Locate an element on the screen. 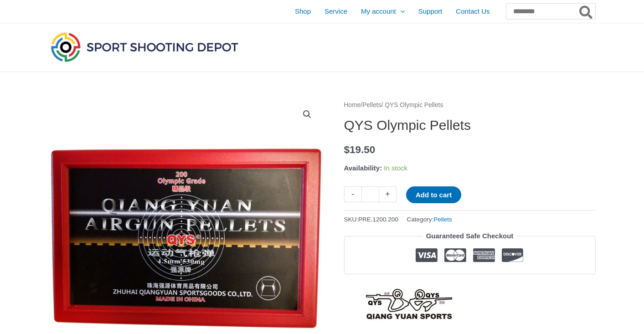  h1: QYS Olympic Pellets is located at coordinates (470, 125).